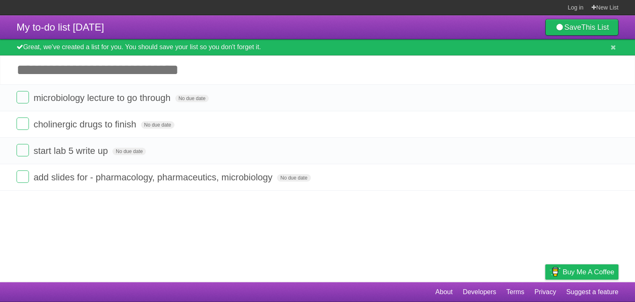 This screenshot has width=635, height=302. What do you see at coordinates (593, 292) in the screenshot?
I see `a: Suggest a feature` at bounding box center [593, 292].